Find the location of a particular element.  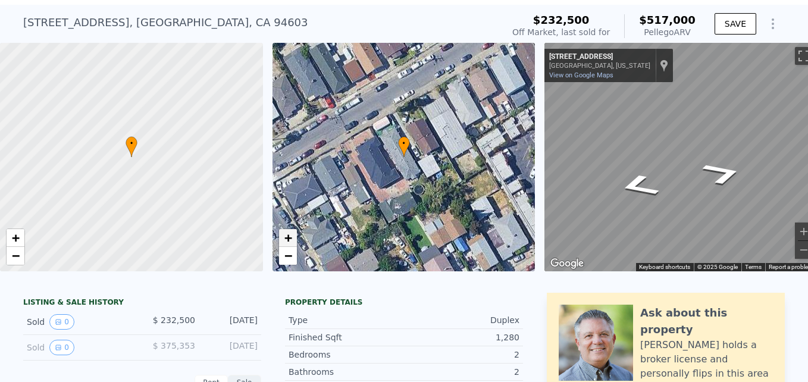

div: Pellego ARV is located at coordinates (667, 32).